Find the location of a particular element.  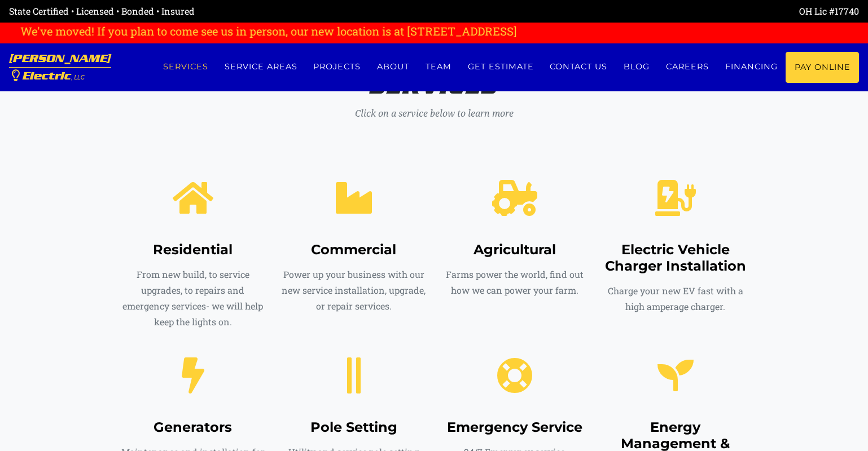

a: Careers is located at coordinates (688, 66).